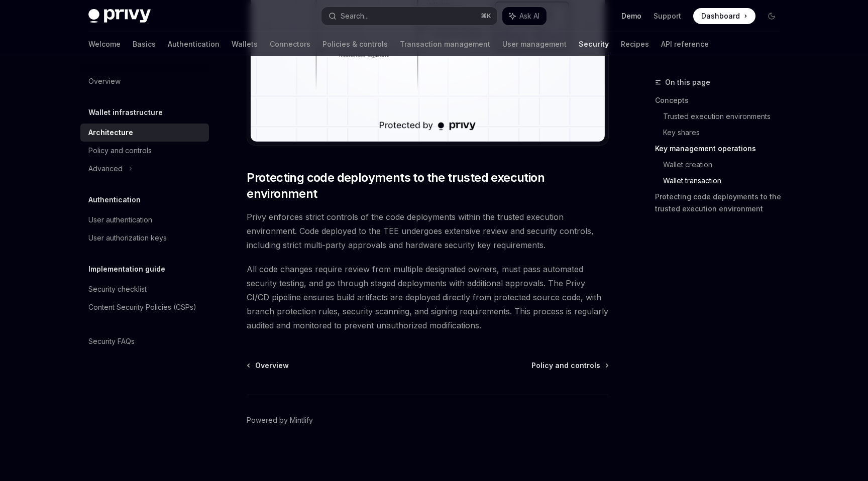 This screenshot has width=868, height=481. I want to click on span: Protecting code deployments to the trusted execution environment, so click(427, 185).